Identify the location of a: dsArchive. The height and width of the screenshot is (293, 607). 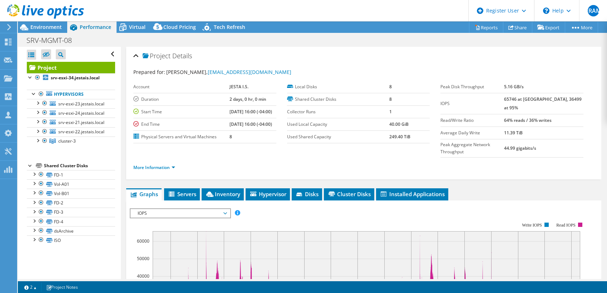
(71, 231).